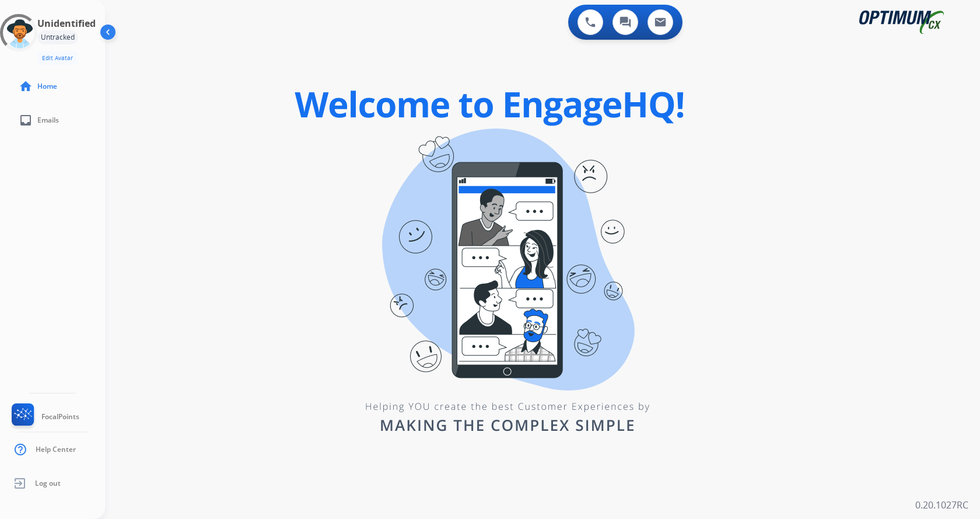 This screenshot has height=519, width=980. Describe the element at coordinates (48, 483) in the screenshot. I see `span: Log out` at that location.